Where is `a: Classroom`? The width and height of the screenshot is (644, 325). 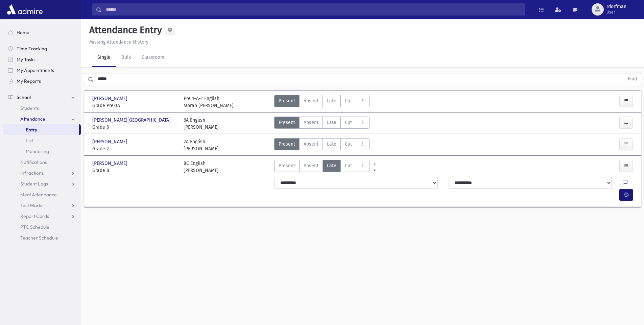
a: Classroom is located at coordinates (153, 58).